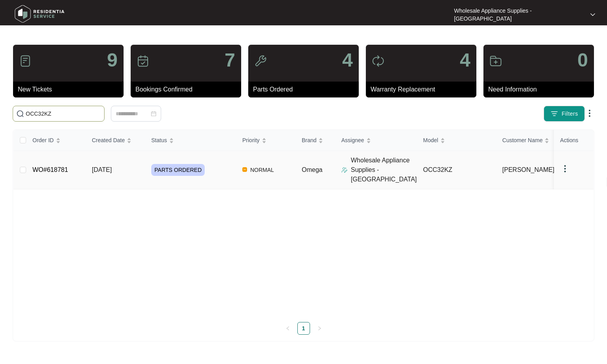 This screenshot has height=364, width=607. What do you see at coordinates (554, 114) in the screenshot?
I see `img: filter icon` at bounding box center [554, 114].